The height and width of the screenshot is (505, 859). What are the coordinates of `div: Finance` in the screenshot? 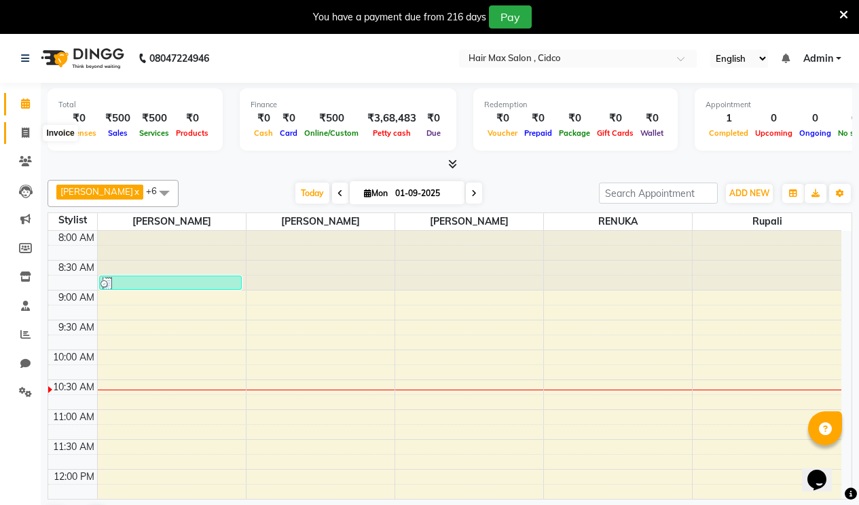 It's located at (348, 105).